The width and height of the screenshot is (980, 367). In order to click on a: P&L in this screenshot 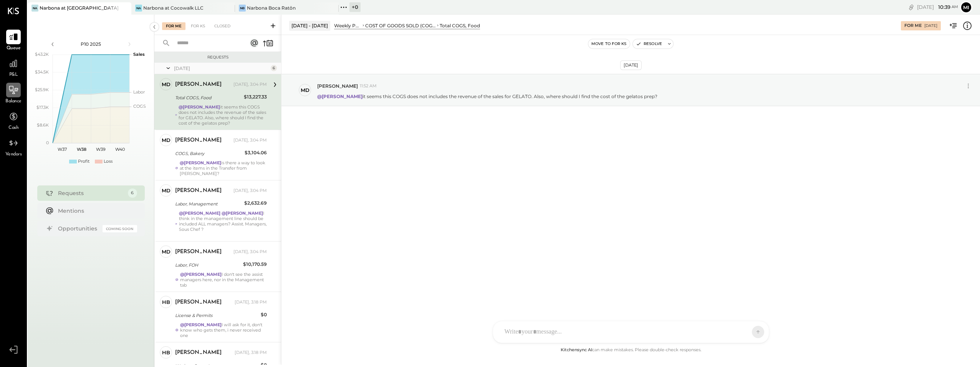, I will do `click(13, 67)`.